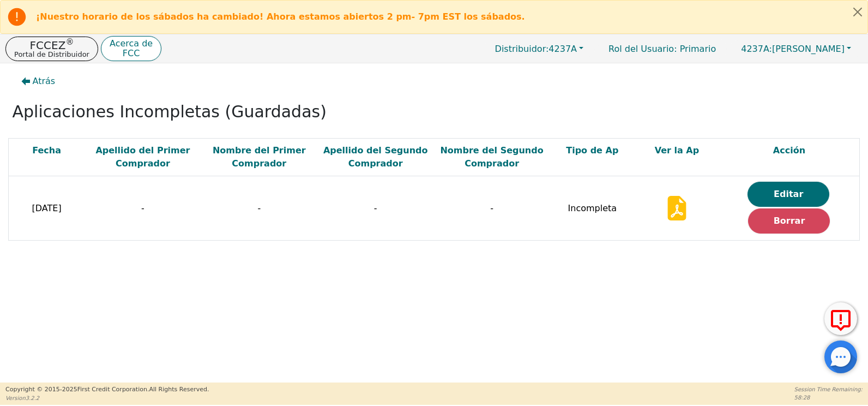 The image size is (868, 406). What do you see at coordinates (131, 44) in the screenshot?
I see `p: Acerca de` at bounding box center [131, 44].